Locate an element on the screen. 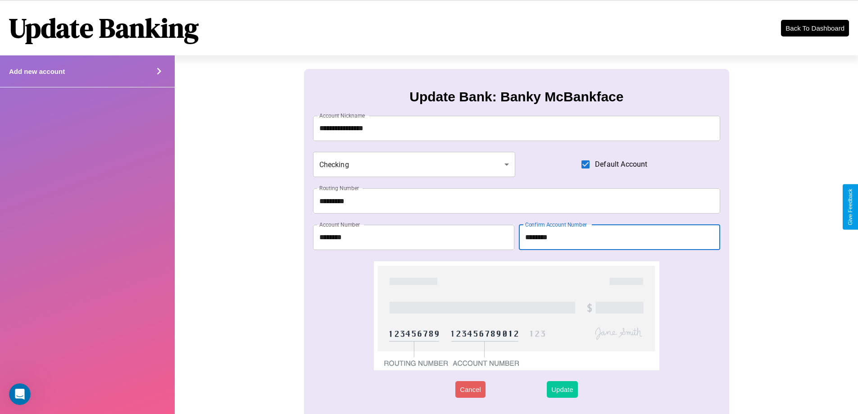  button: Back To Dashboard is located at coordinates (814, 28).